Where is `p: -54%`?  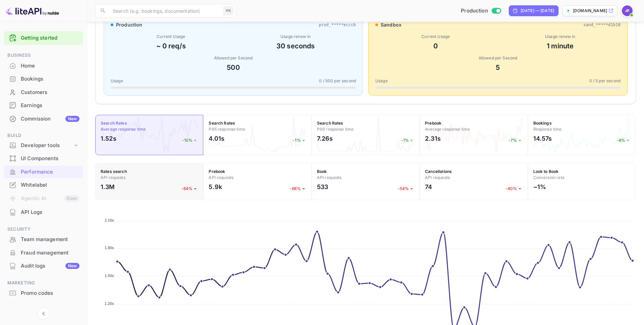 p: -54% is located at coordinates (406, 189).